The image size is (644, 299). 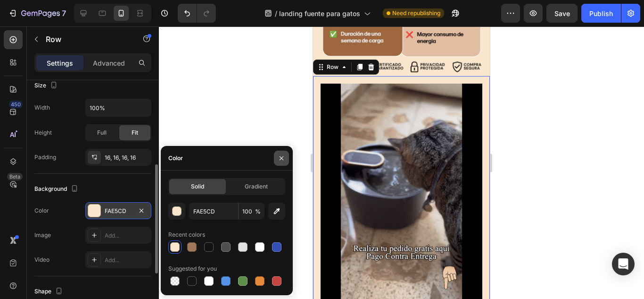 I want to click on div: Open Intercom Messenger, so click(x=623, y=264).